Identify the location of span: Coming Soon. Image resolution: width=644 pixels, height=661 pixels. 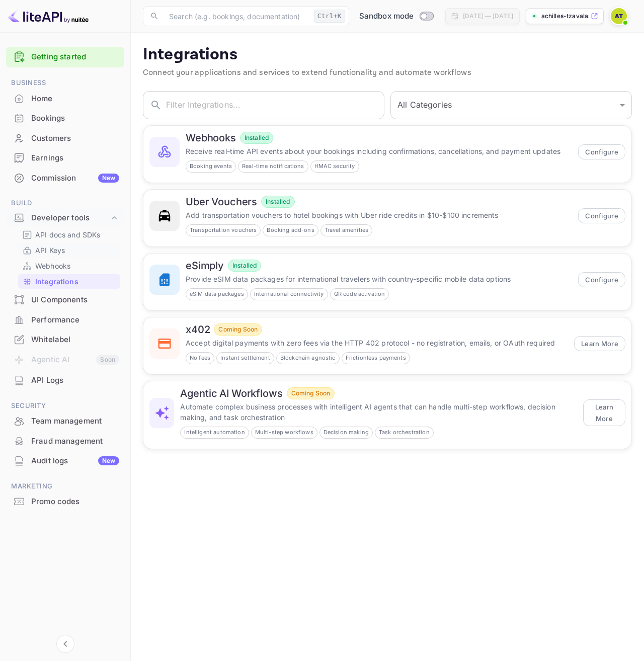
(311, 393).